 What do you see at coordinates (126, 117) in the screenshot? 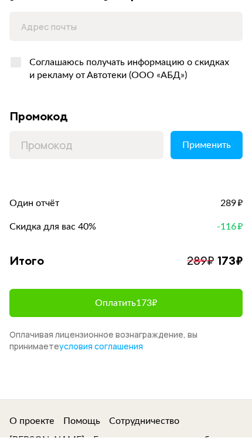
I see `div: Промокод` at bounding box center [126, 117].